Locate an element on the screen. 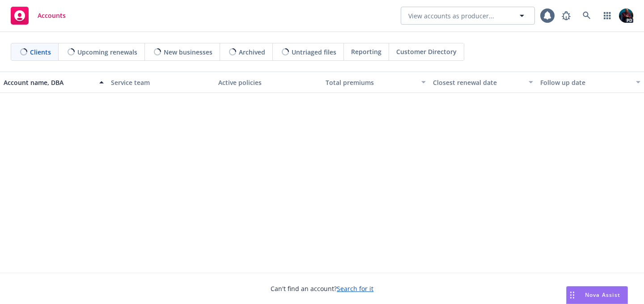 Image resolution: width=644 pixels, height=304 pixels. span: Accounts is located at coordinates (51, 15).